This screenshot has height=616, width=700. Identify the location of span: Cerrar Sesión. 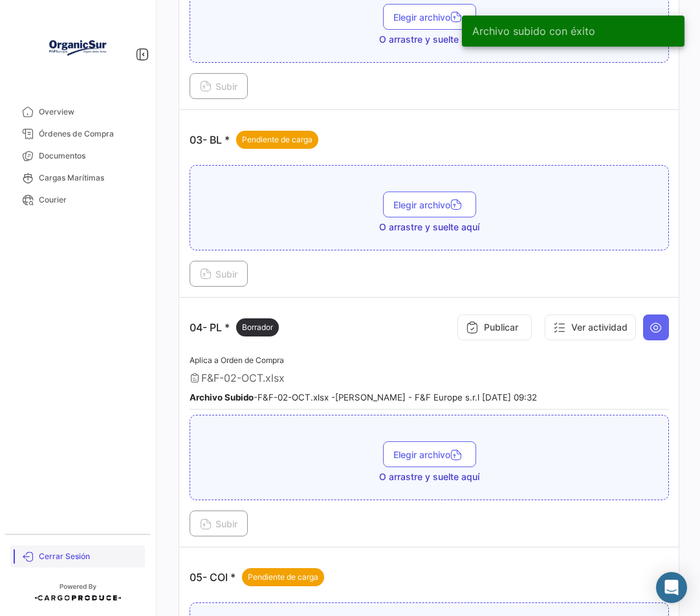
(89, 556).